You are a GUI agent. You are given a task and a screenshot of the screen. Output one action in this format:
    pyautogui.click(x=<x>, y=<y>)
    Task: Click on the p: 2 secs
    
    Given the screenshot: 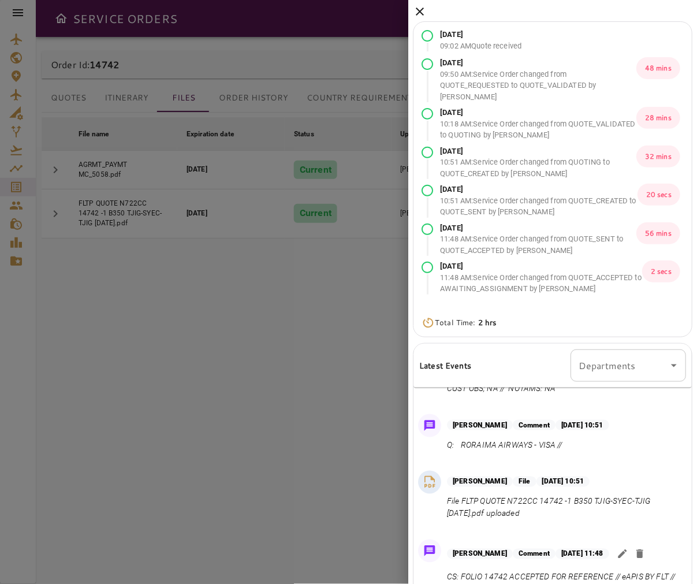 What is the action you would take?
    pyautogui.click(x=662, y=272)
    